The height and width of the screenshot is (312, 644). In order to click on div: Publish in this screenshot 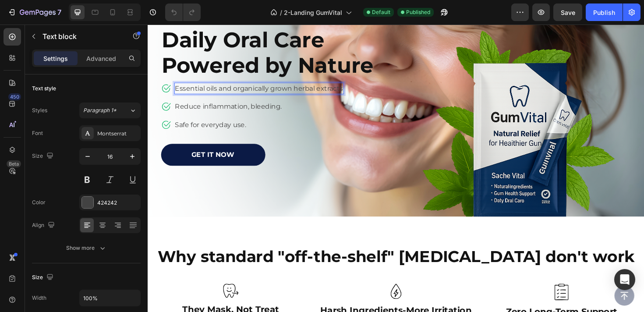, I will do `click(604, 12)`.